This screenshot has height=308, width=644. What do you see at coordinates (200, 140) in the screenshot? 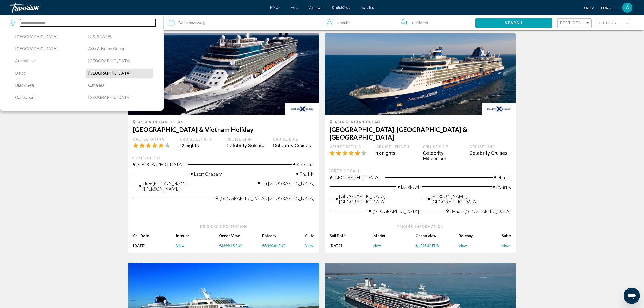
I see `div: Cruise Length` at bounding box center [200, 140].